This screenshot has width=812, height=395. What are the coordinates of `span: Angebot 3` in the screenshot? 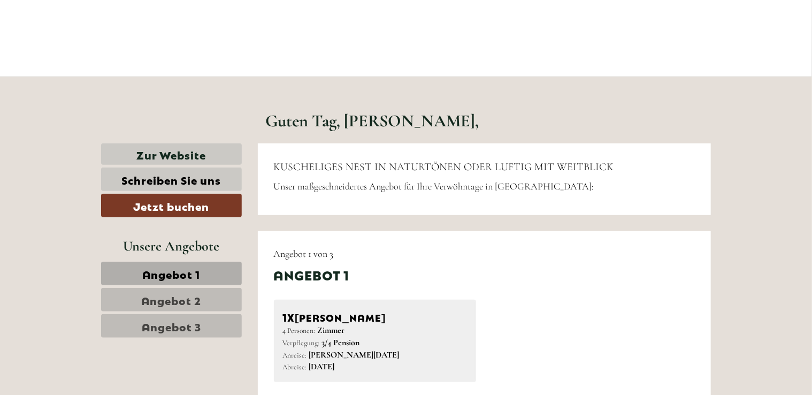 It's located at (171, 326).